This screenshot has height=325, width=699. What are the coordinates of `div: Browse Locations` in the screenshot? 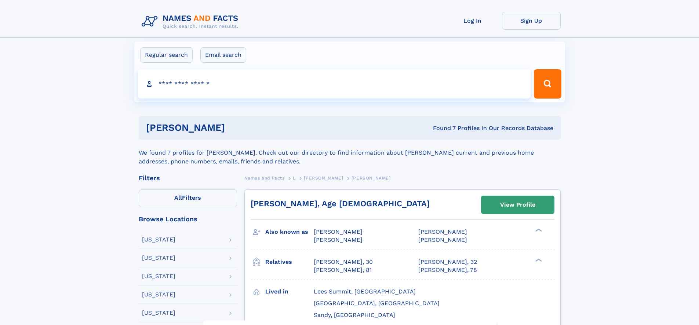 It's located at (188, 219).